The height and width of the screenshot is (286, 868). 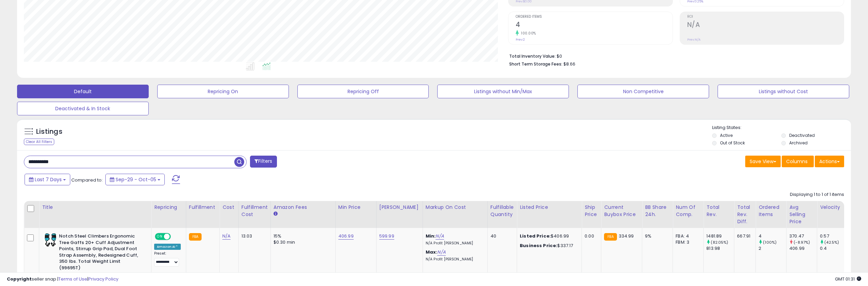 I want to click on button: Last 7 Days, so click(x=48, y=180).